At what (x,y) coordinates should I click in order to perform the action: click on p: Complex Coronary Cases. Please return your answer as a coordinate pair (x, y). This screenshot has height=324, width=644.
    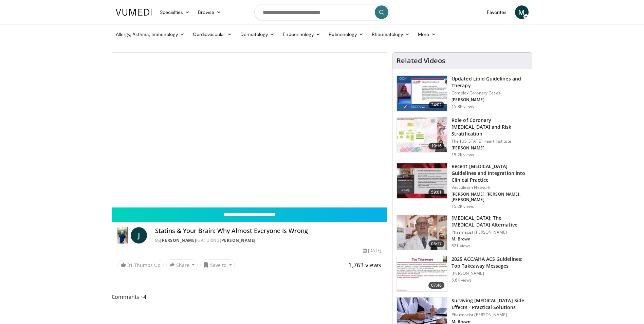
    Looking at the image, I should click on (489, 93).